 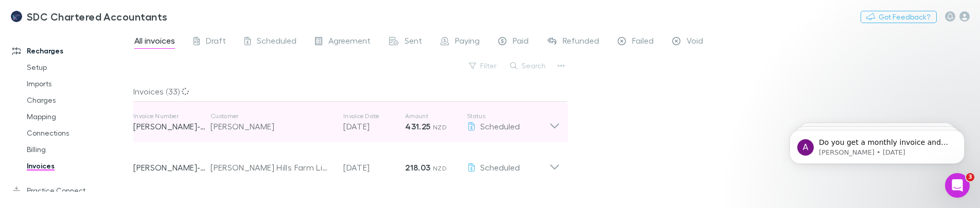 I want to click on p: Amount, so click(x=436, y=116).